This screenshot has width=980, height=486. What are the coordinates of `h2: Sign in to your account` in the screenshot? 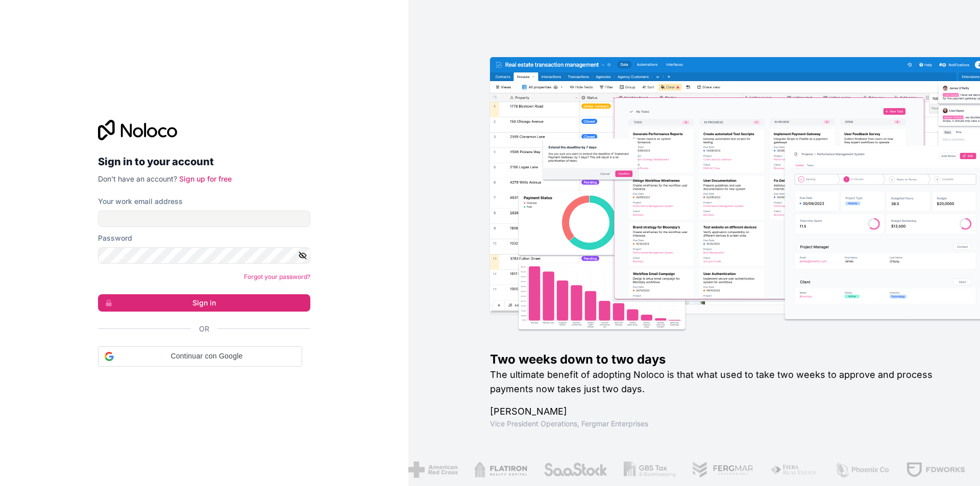 It's located at (204, 162).